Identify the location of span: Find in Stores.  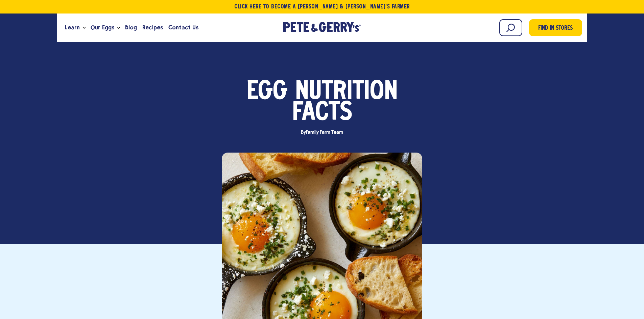
(556, 28).